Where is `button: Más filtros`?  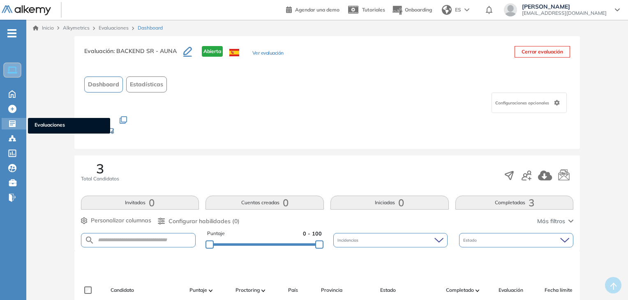 button: Más filtros is located at coordinates (556, 221).